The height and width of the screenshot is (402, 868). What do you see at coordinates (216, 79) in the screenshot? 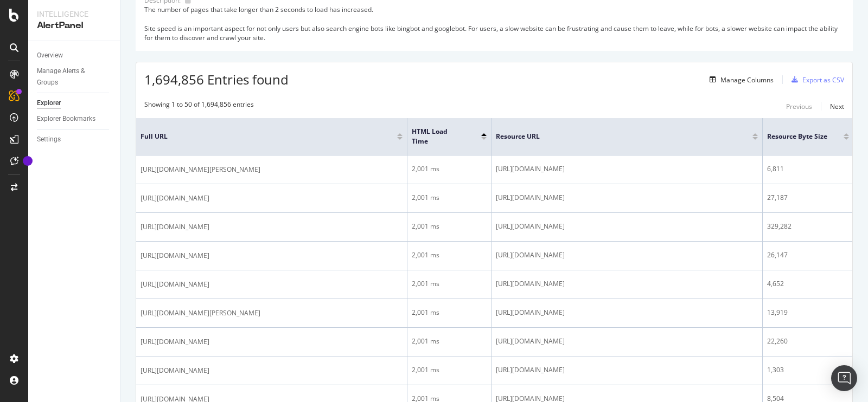
I see `span: 1,694,856 Entries found` at bounding box center [216, 79].